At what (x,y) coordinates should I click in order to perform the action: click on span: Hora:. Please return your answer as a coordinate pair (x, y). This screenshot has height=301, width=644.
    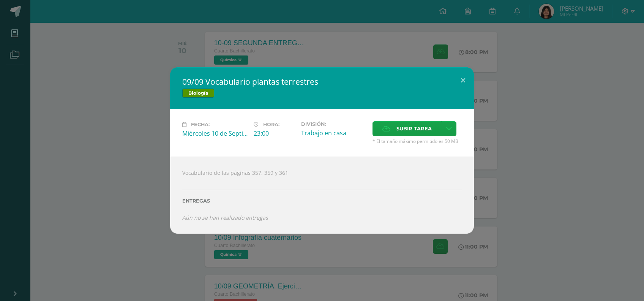
    Looking at the image, I should click on (271, 124).